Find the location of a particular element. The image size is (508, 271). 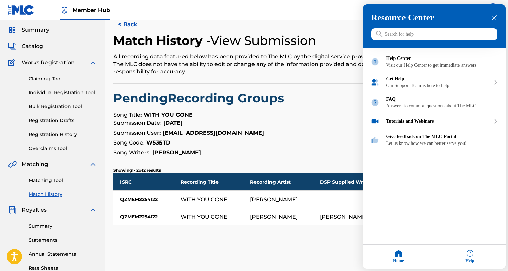

div: Home is located at coordinates (399, 256).